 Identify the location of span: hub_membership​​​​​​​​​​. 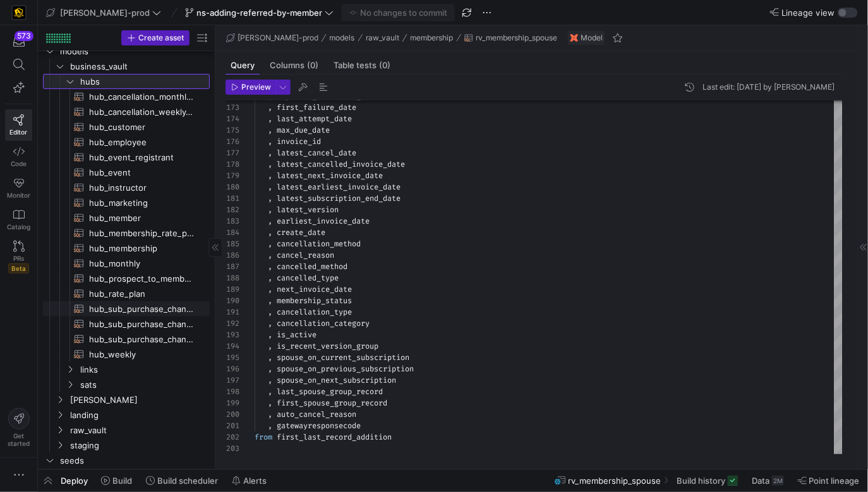
(142, 248).